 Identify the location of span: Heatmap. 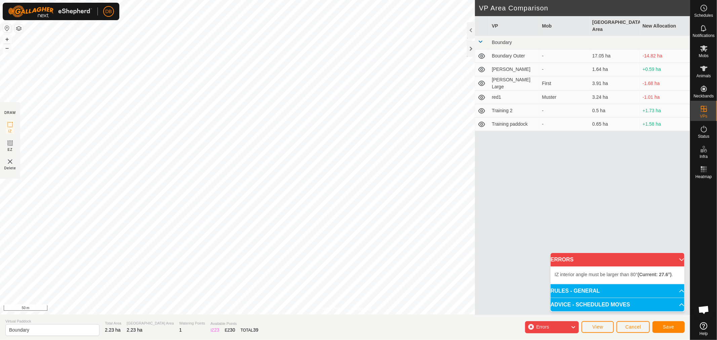
(703, 177).